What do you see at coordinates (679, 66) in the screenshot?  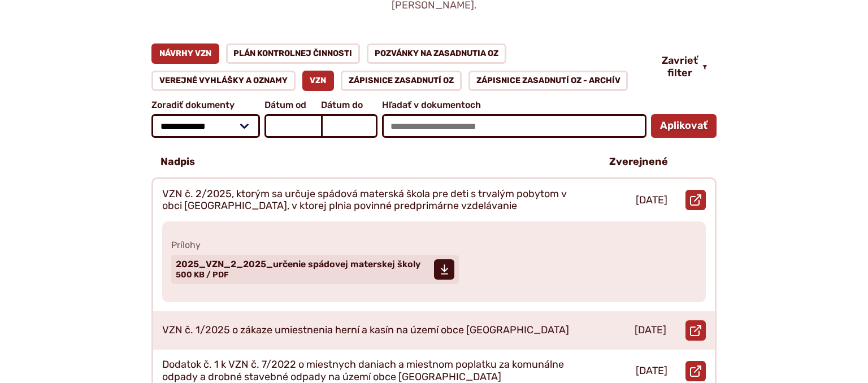 I see `span: Zavrieť filter` at bounding box center [679, 66].